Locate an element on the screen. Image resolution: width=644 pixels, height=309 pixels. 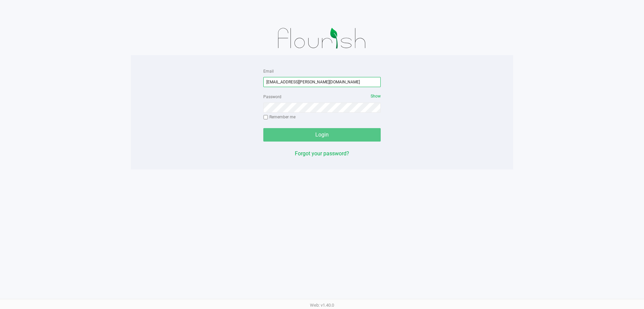
label: Password is located at coordinates (273, 97).